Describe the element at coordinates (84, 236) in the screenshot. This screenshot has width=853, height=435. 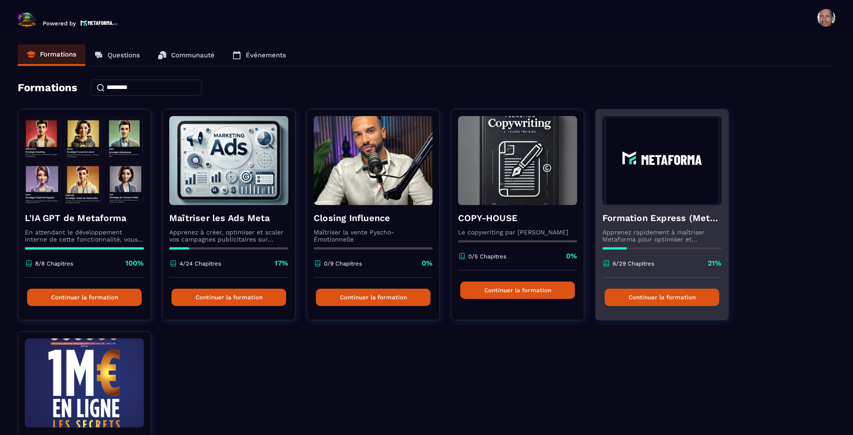
I see `p: En attendant le développement interne de cette fonctionnalité, vous pouvez déjà l’utiliser avec C...` at that location.